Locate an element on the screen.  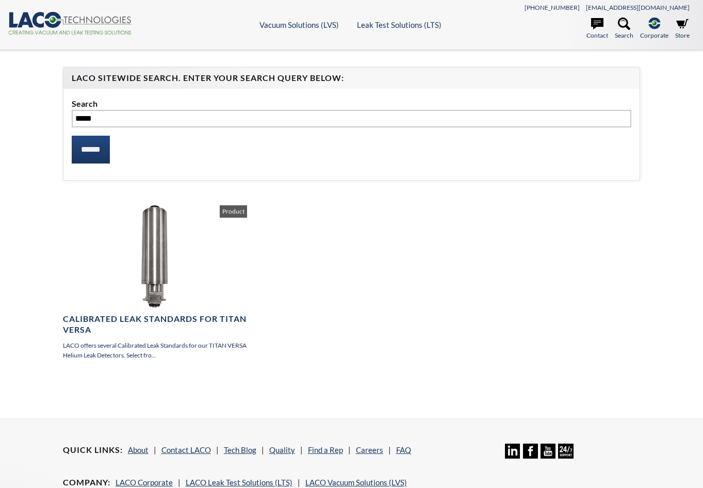
a: Search is located at coordinates (624, 29).